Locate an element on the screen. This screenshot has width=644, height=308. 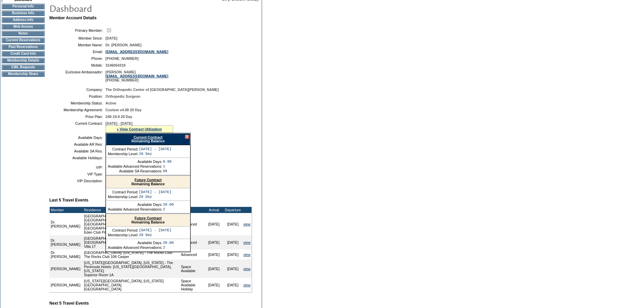
td: Space Available is located at coordinates (192, 269).